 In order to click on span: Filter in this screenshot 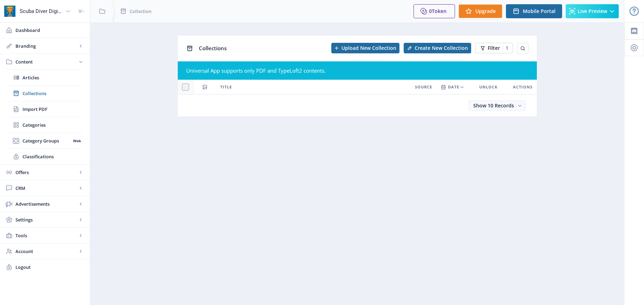, I will do `click(493, 48)`.